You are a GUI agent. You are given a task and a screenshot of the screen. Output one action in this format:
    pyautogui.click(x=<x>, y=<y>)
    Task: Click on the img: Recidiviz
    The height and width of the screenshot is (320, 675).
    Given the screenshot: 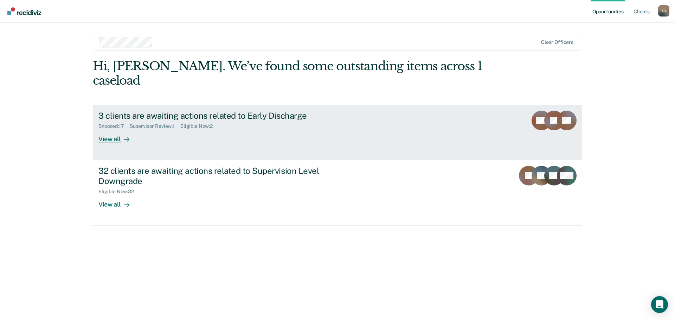 What is the action you would take?
    pyautogui.click(x=24, y=11)
    